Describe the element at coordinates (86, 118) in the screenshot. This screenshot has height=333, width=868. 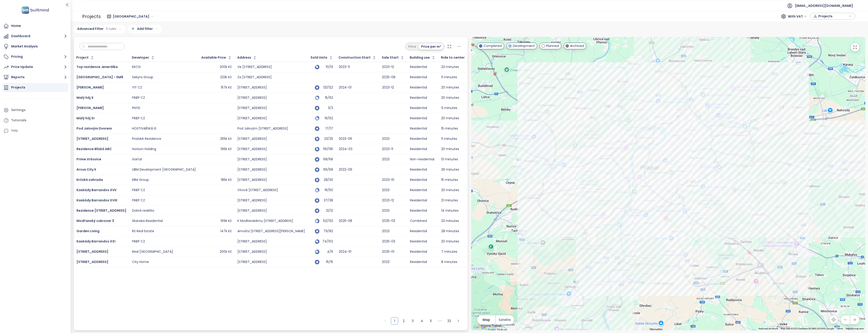
I see `a: Malý háj XI` at that location.